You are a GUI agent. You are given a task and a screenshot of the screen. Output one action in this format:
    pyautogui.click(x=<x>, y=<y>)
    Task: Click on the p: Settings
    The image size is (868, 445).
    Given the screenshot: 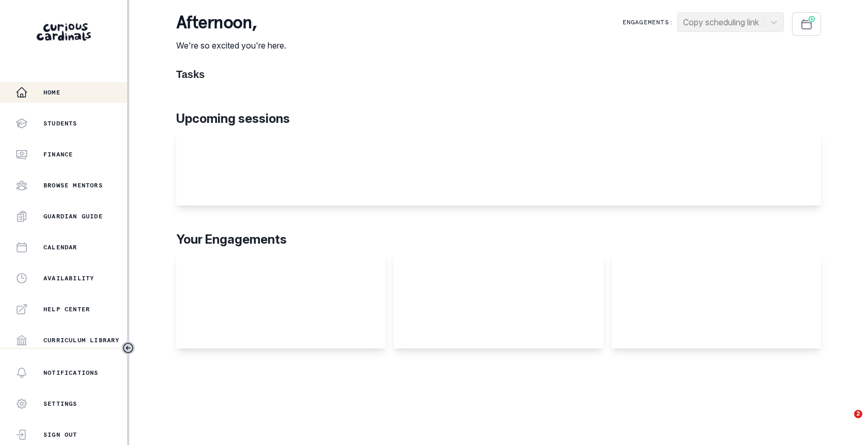 What is the action you would take?
    pyautogui.click(x=61, y=403)
    